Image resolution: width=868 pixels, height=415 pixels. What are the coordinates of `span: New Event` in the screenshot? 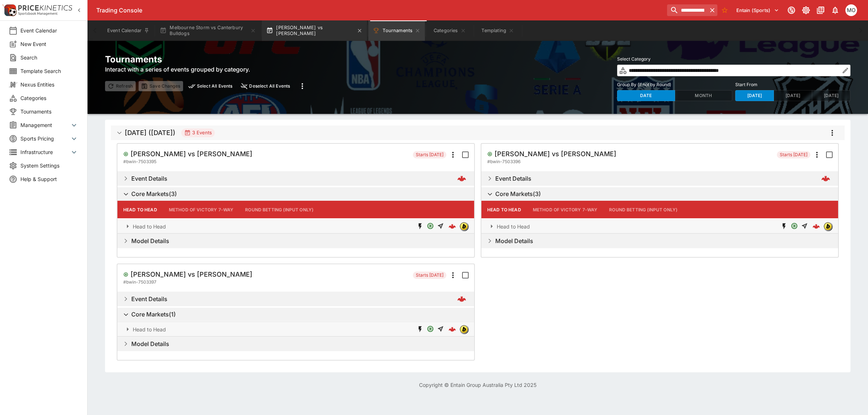 It's located at (49, 44).